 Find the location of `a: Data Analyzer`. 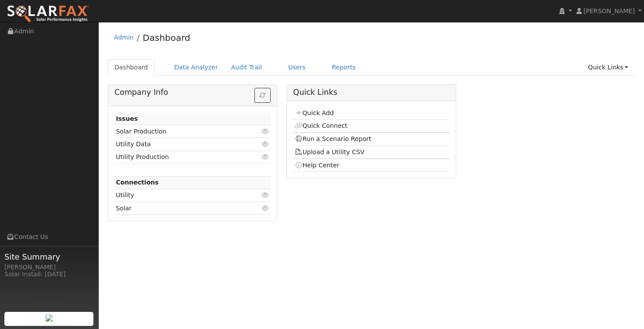

a: Data Analyzer is located at coordinates (197, 67).